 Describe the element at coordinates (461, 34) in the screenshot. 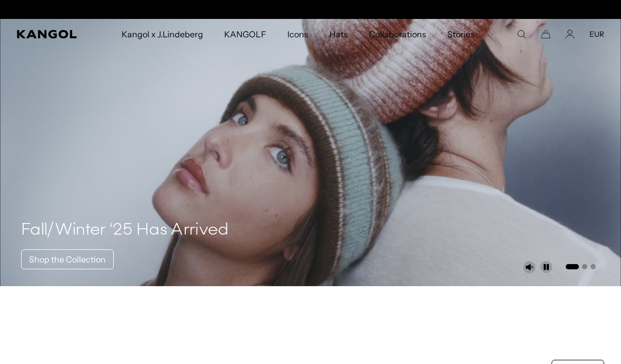

I see `a: Stories` at that location.